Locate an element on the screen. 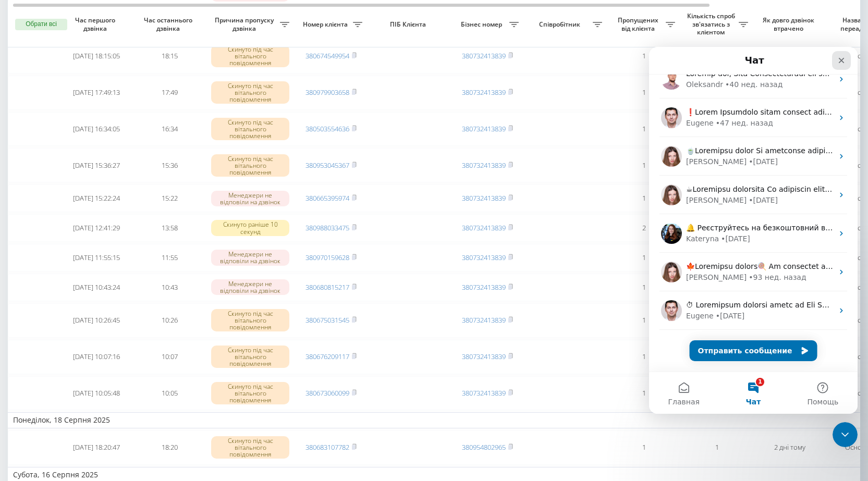 The image size is (868, 481). a: 380673060099 is located at coordinates (327, 393).